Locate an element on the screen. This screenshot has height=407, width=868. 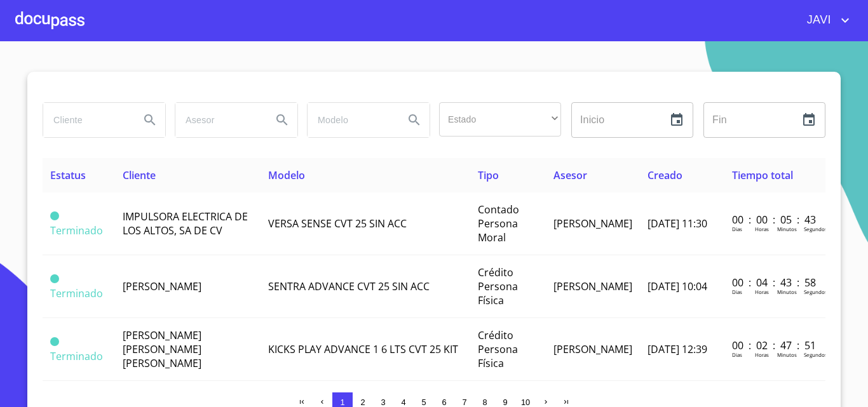
span: 8 is located at coordinates (484, 402).